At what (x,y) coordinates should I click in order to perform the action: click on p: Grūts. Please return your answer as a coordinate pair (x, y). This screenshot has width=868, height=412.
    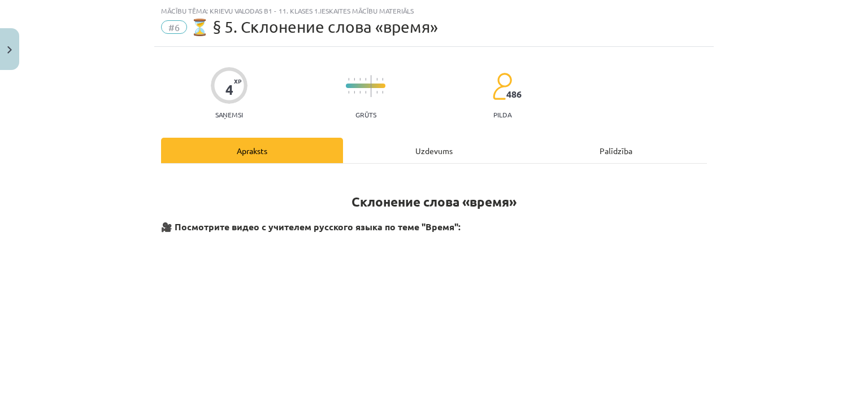
    Looking at the image, I should click on (366, 114).